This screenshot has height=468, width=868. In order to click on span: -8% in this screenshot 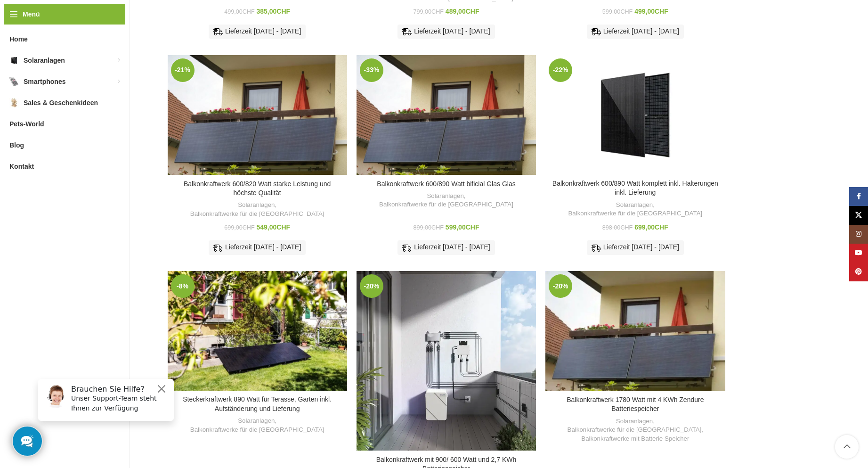, I will do `click(183, 286)`.